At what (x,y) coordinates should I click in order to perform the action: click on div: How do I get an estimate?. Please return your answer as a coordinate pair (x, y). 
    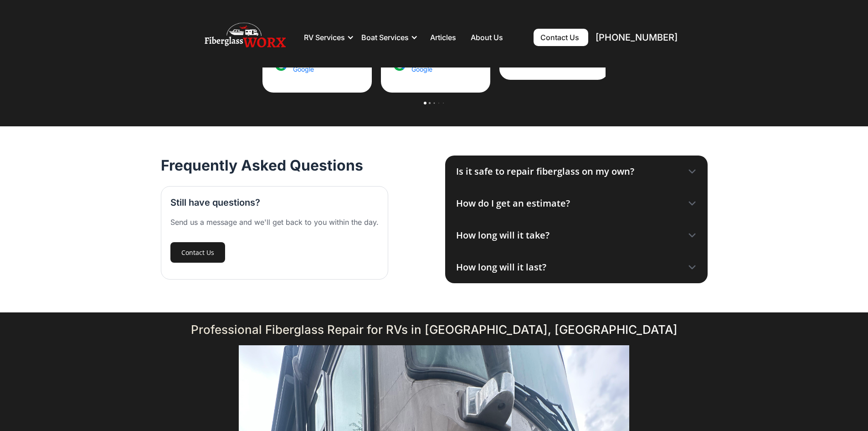
    Looking at the image, I should click on (513, 204).